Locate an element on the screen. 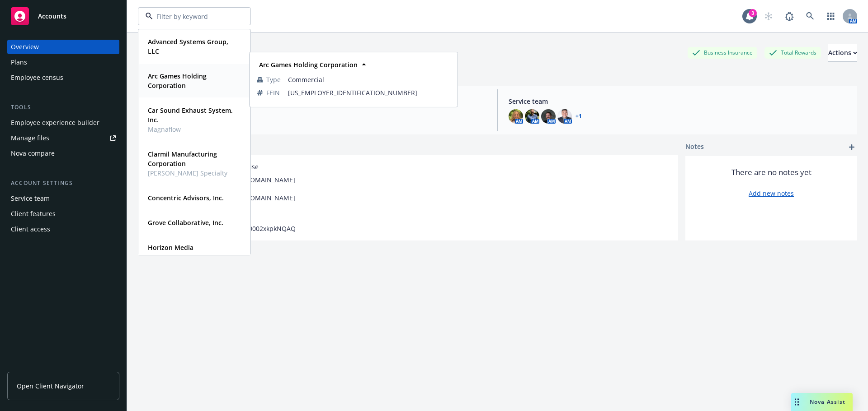 The height and width of the screenshot is (411, 868). div: Total Rewards is located at coordinates (792, 52).